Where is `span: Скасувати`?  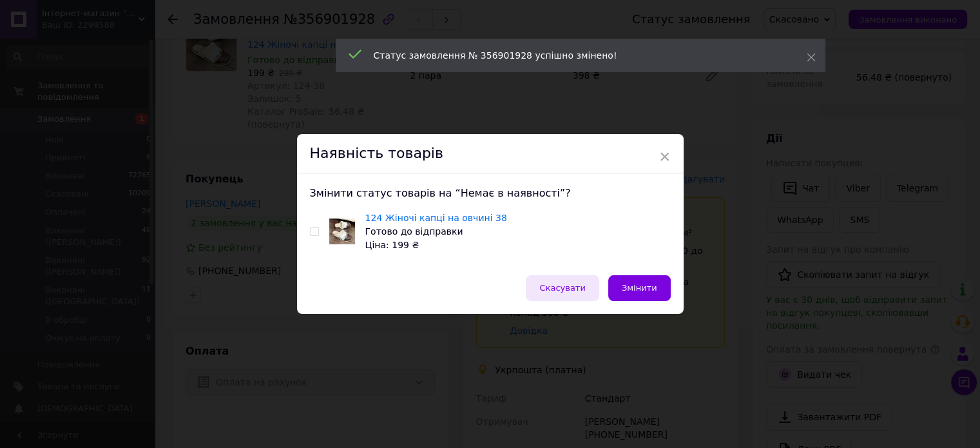
span: Скасувати is located at coordinates (561, 287).